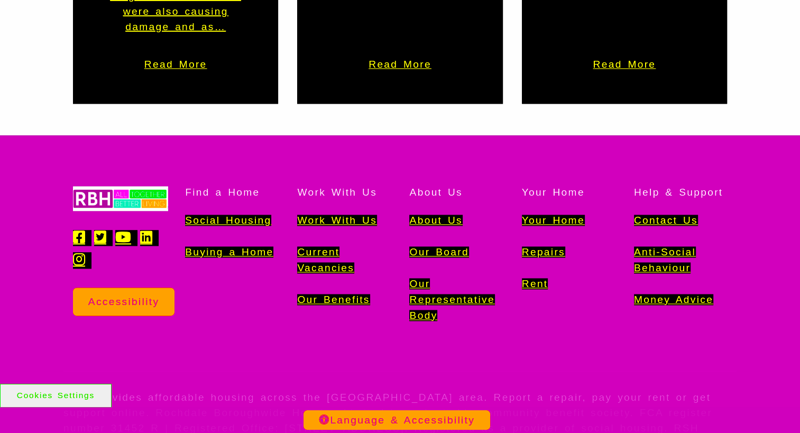 This screenshot has width=800, height=433. I want to click on span: Help & Support, so click(679, 192).